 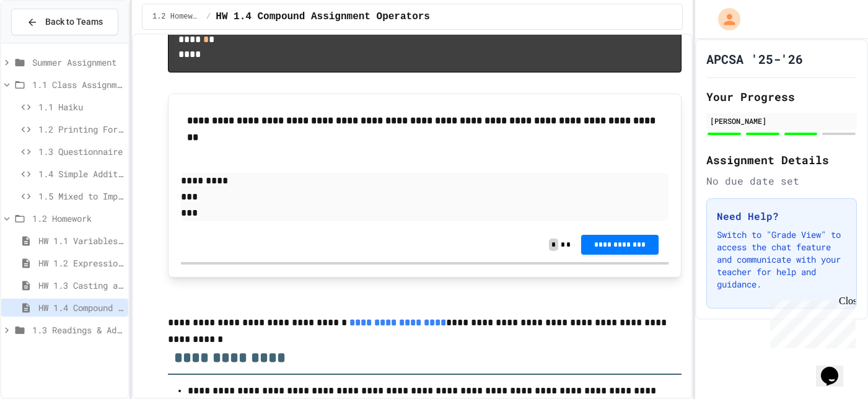 What do you see at coordinates (80, 262) in the screenshot?
I see `span: HW 1.2 Expressions and Assignment Statements` at bounding box center [80, 262].